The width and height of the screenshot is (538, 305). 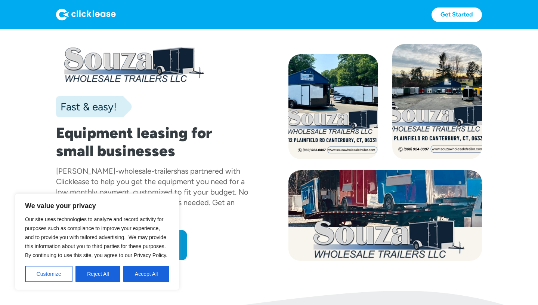 What do you see at coordinates (153, 142) in the screenshot?
I see `h1: Equipment leasing for small businesses` at bounding box center [153, 142].